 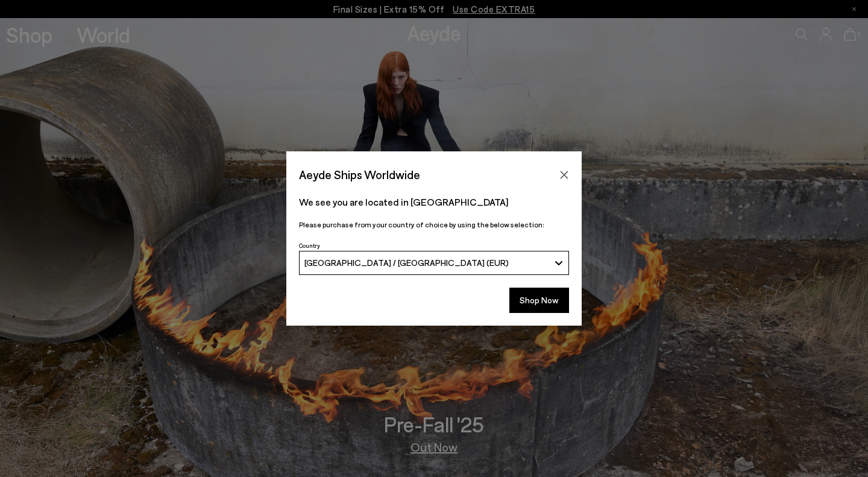 What do you see at coordinates (434, 224) in the screenshot?
I see `p: Please purchase from your country of choice by using the below selection:` at bounding box center [434, 224].